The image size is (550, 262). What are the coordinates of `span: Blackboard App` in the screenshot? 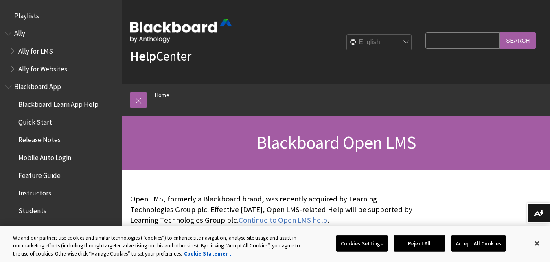 It's located at (37, 85).